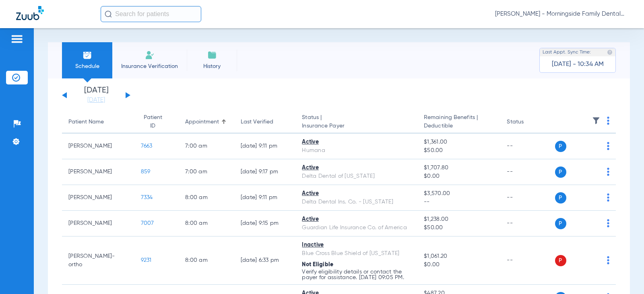 The image size is (644, 294). Describe the element at coordinates (212, 67) in the screenshot. I see `span: History` at that location.